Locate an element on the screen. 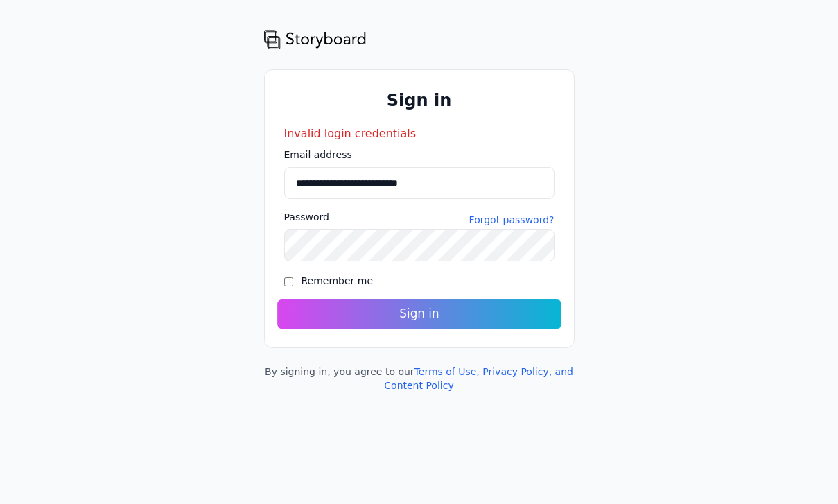 This screenshot has width=838, height=504. img: storyboard is located at coordinates (316, 39).